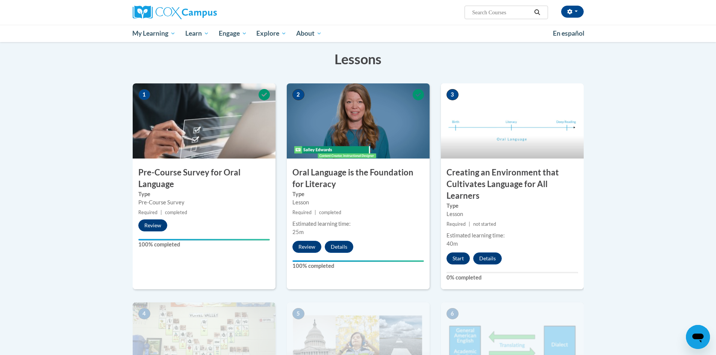 This screenshot has height=355, width=716. What do you see at coordinates (458, 259) in the screenshot?
I see `button: Start` at bounding box center [458, 259].